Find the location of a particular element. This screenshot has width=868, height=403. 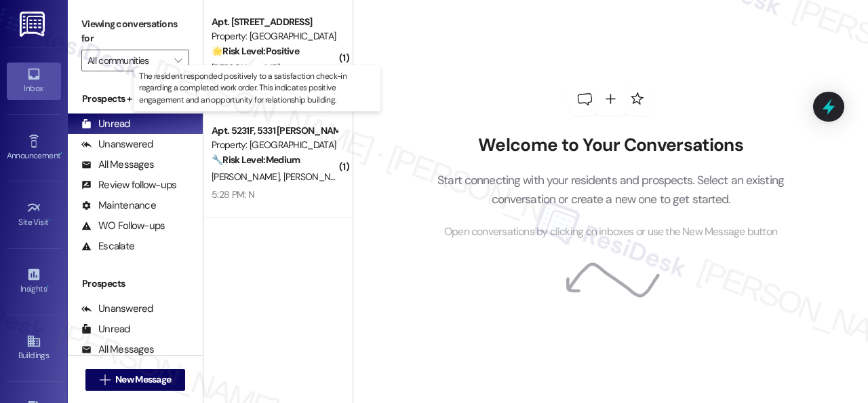

p: The resident responded positively to a satisfaction check-in regarding a completed work order. Th... is located at coordinates (257, 88).